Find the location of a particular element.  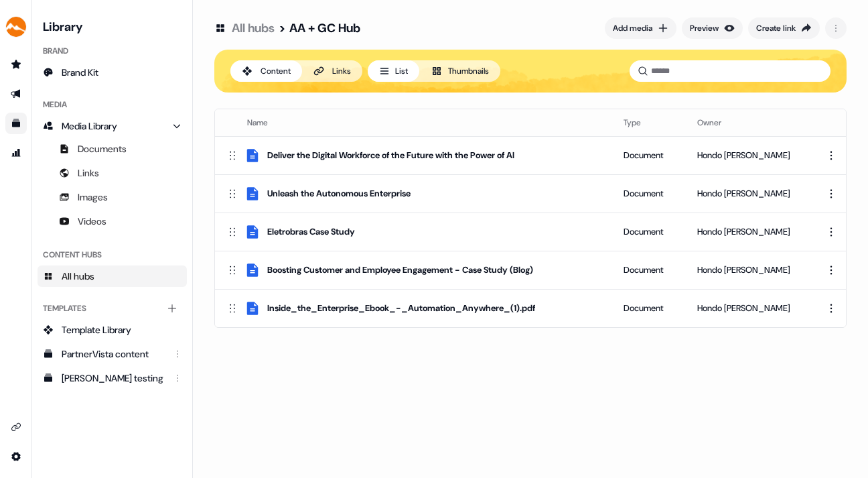

th: Owner is located at coordinates (755, 122).